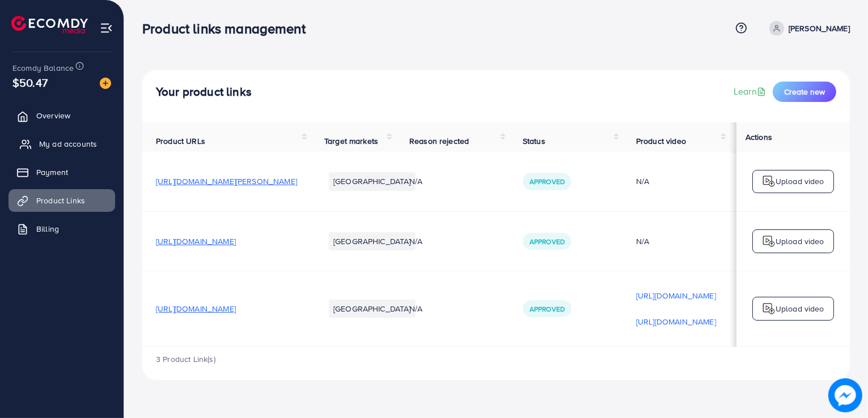 This screenshot has height=418, width=868. Describe the element at coordinates (438, 141) in the screenshot. I see `span: Reason rejected` at that location.